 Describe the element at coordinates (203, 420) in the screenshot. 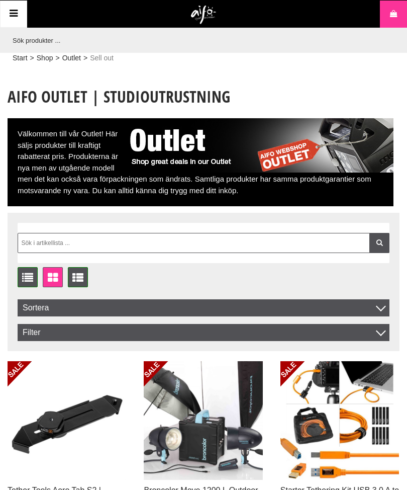

I see `img: Broncolor Move 1200 L Outdoor Kit 2` at that location.